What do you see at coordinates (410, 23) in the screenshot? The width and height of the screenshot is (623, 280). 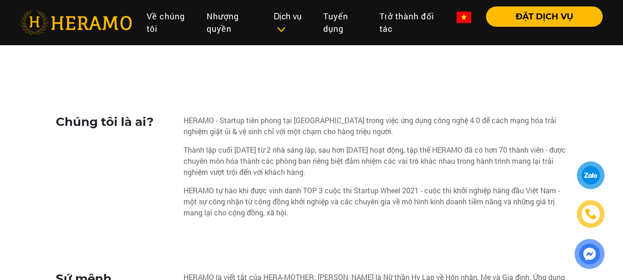 I see `a: Trở thành đối tác` at bounding box center [410, 23].